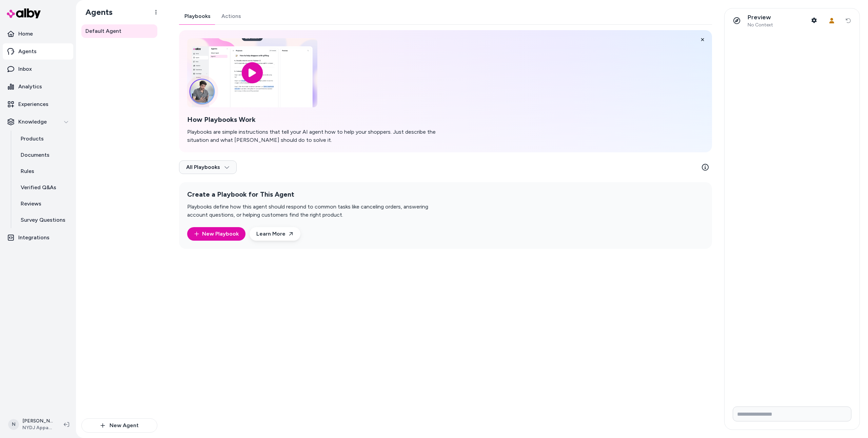  What do you see at coordinates (38, 69) in the screenshot?
I see `a: Inbox` at bounding box center [38, 69].